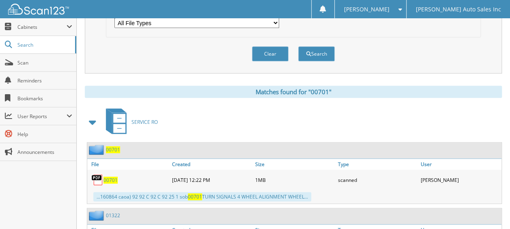 This screenshot has width=510, height=229. What do you see at coordinates (270, 54) in the screenshot?
I see `button: Clear` at bounding box center [270, 54].